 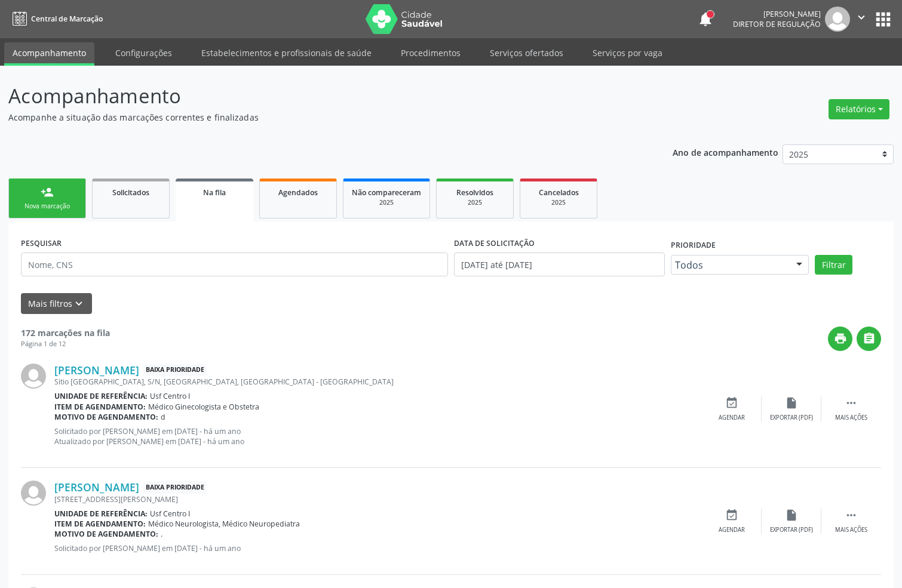 What do you see at coordinates (705, 19) in the screenshot?
I see `button: notifications` at bounding box center [705, 19].